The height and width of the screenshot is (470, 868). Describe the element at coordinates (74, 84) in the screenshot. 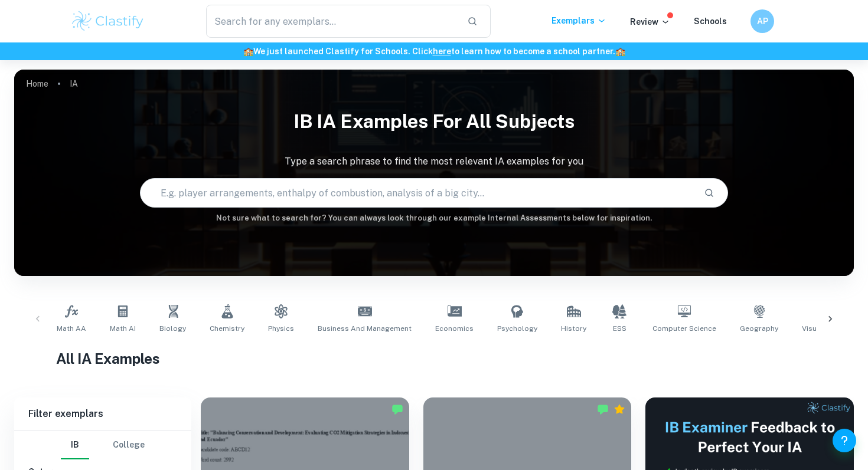

I see `p: IA` at that location.